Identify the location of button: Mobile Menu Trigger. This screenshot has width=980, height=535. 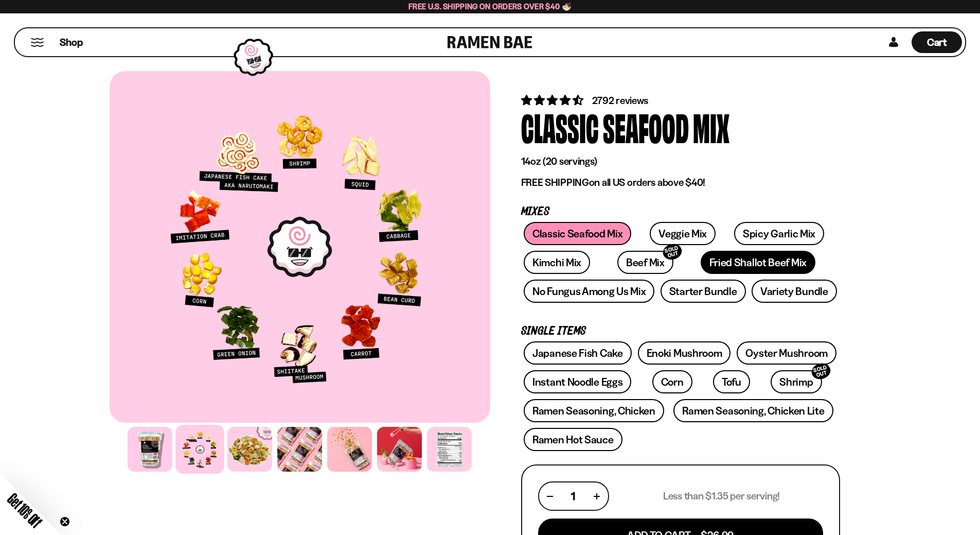
(37, 42).